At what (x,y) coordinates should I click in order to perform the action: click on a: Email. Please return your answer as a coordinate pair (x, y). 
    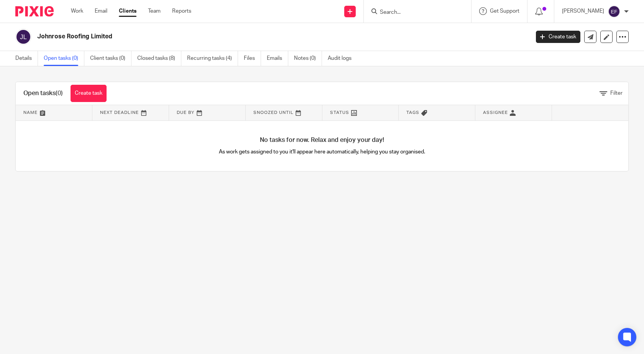
    Looking at the image, I should click on (101, 11).